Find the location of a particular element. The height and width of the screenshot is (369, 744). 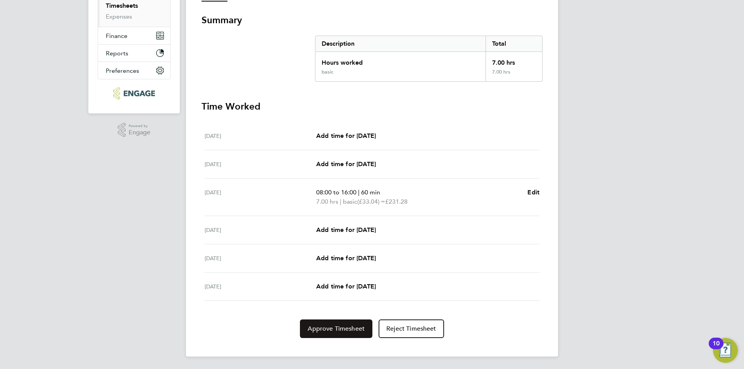

button: Reject Timesheet is located at coordinates (411, 329).